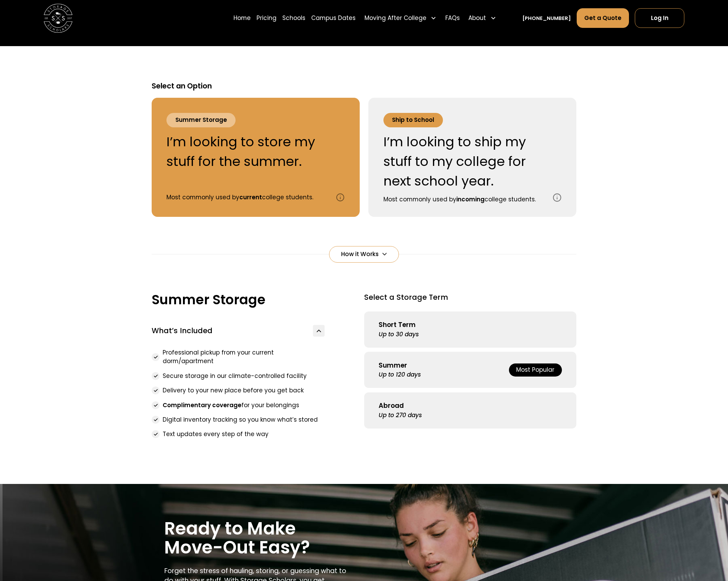  I want to click on a: Log In, so click(660, 18).